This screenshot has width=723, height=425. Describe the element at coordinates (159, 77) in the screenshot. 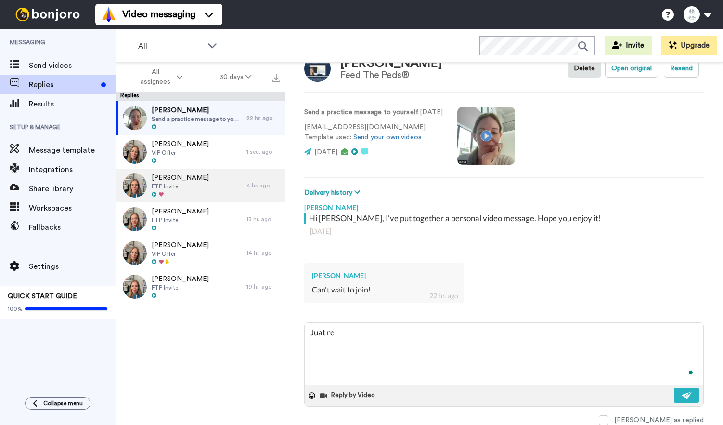

I see `button: All assignees` at that location.